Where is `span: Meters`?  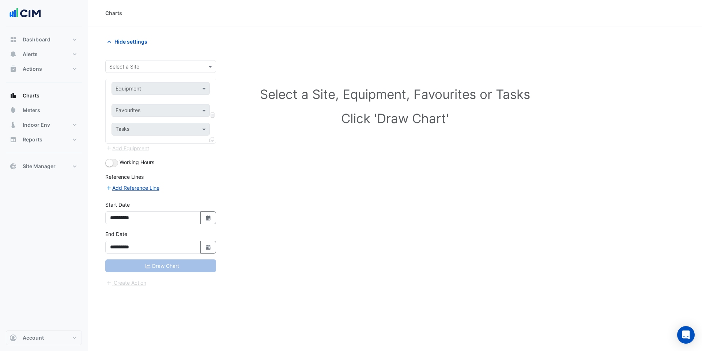
span: Meters is located at coordinates (31, 110).